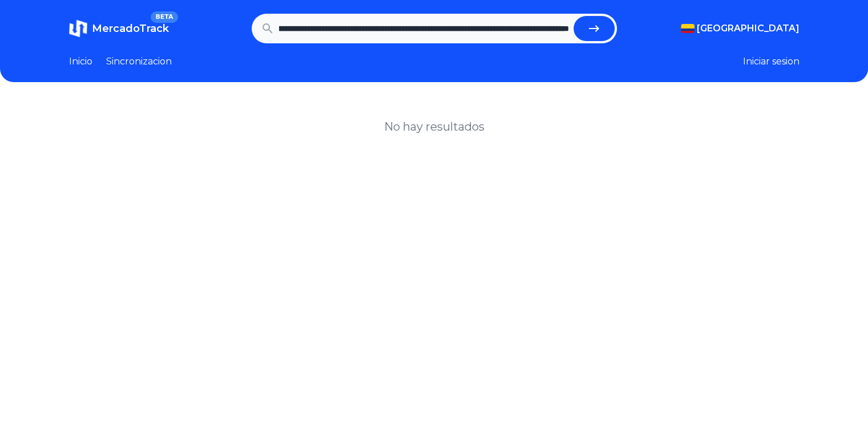  Describe the element at coordinates (81, 61) in the screenshot. I see `a: Inicio` at that location.